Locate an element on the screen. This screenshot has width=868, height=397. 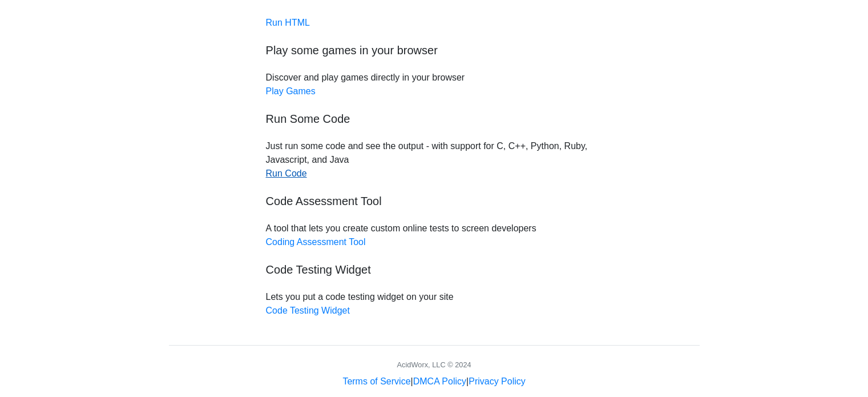
a: Run HTML is located at coordinates (288, 22).